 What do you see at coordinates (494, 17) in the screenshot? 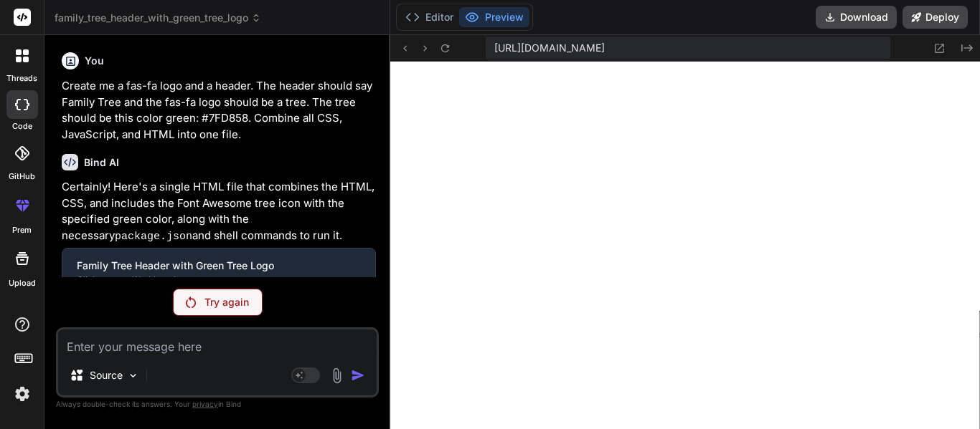
I see `button: Preview` at bounding box center [494, 17].